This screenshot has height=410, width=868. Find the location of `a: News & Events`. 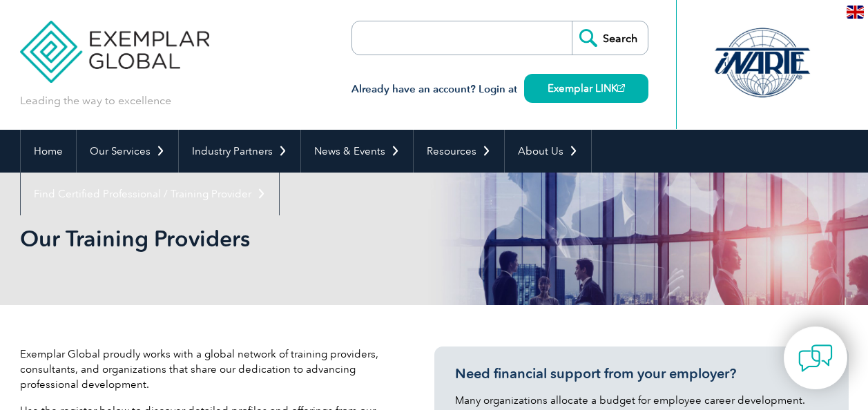

a: News & Events is located at coordinates (357, 151).